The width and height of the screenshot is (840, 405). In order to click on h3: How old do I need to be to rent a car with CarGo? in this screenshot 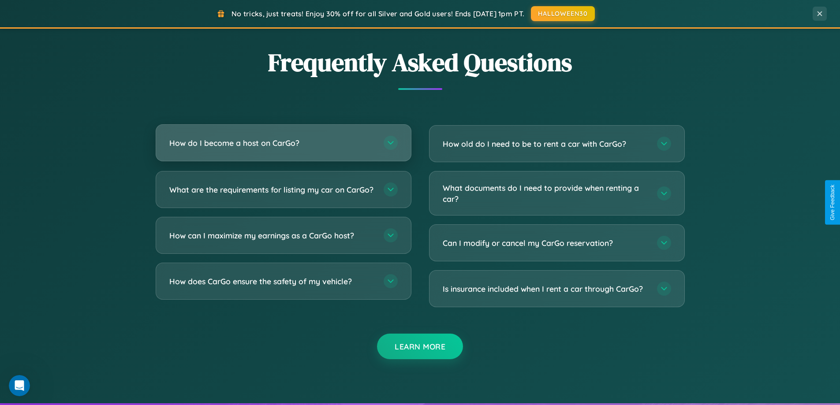, I will do `click(546, 144)`.